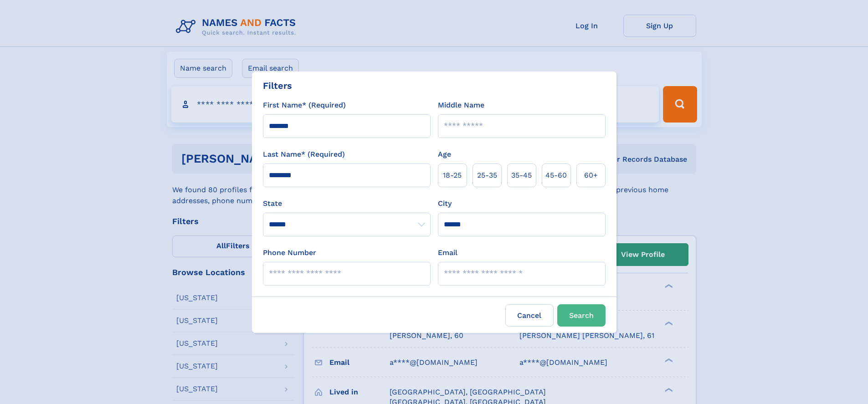  Describe the element at coordinates (529, 315) in the screenshot. I see `label: Cancel` at that location.